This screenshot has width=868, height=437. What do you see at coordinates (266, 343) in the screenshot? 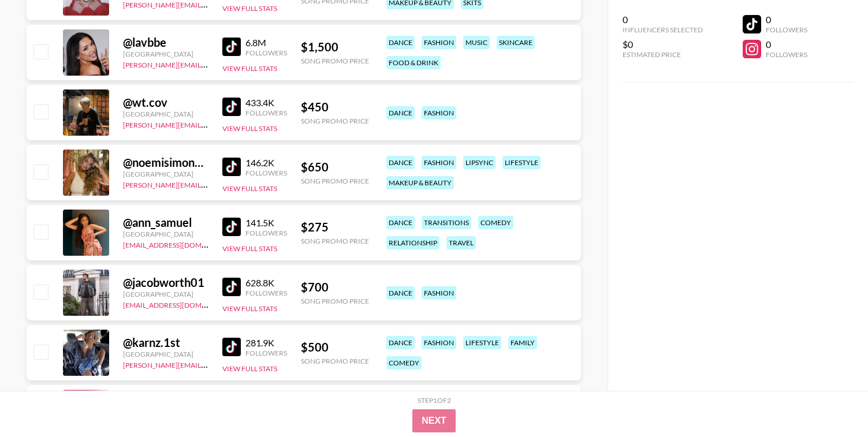
I see `div: 281.9K` at bounding box center [266, 343].